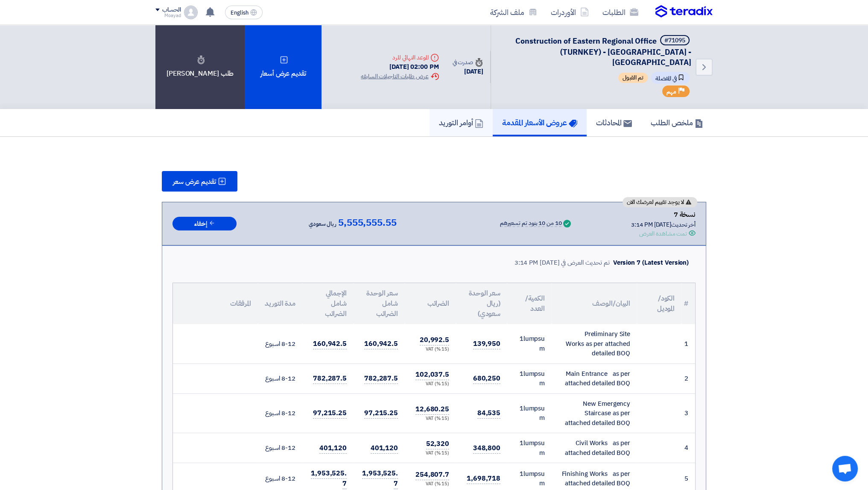 The width and height of the screenshot is (868, 490). I want to click on td: 3, so click(689, 413).